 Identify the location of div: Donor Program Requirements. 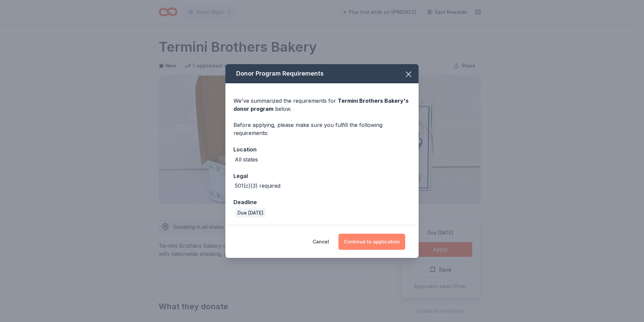
(322, 73).